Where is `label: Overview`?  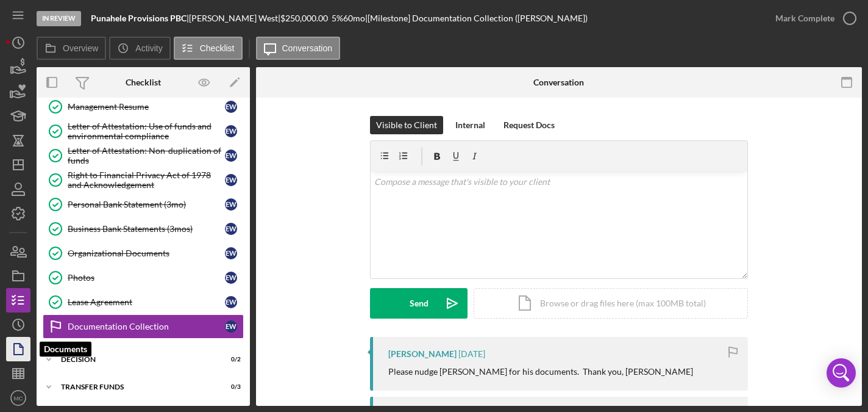 label: Overview is located at coordinates (81, 48).